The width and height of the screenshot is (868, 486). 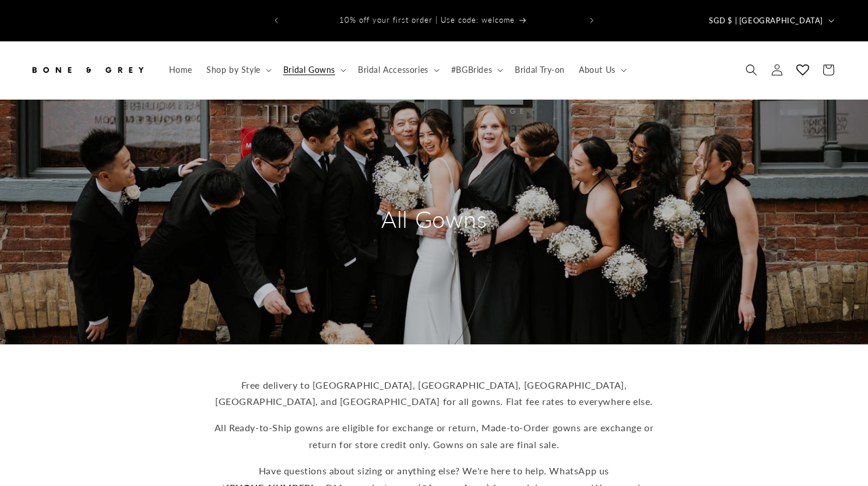 What do you see at coordinates (276, 20) in the screenshot?
I see `button: Previous announcement` at bounding box center [276, 20].